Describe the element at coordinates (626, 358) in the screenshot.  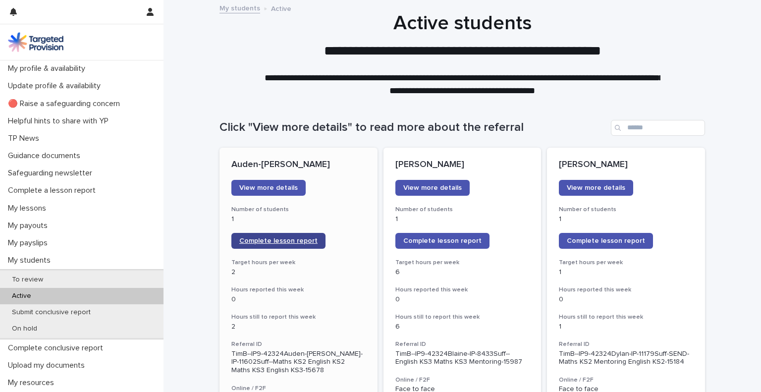
I see `p: TimB--IP9-42324Dylan-IP-11179Suff-SEND-Maths KS2 Mentoring English KS2-15184` at that location.